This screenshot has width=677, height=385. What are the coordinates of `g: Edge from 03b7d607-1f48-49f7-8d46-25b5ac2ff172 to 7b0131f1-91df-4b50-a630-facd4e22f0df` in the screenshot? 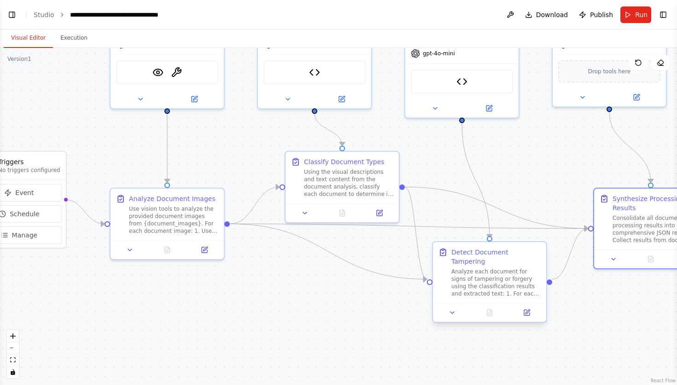 It's located at (409, 226).